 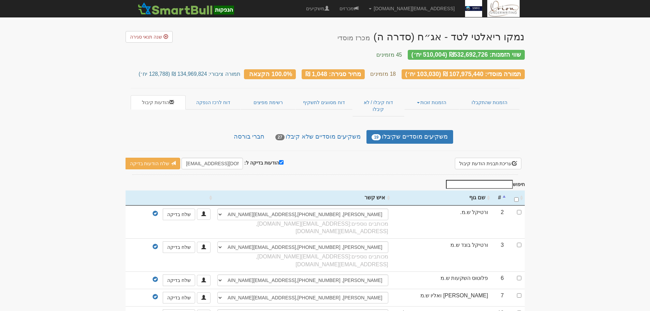 What do you see at coordinates (489, 102) in the screenshot?
I see `a: הזמנות שהתקבלו` at bounding box center [489, 102].